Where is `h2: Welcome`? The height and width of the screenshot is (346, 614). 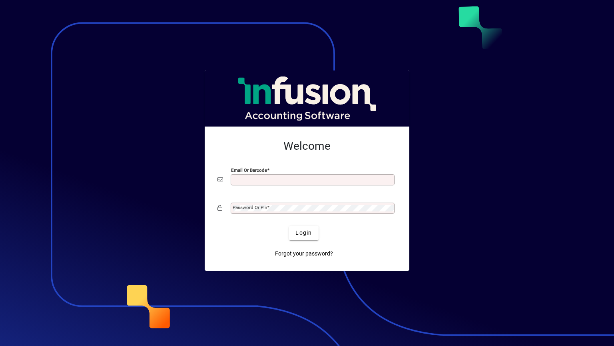
h2: Welcome is located at coordinates (307, 146).